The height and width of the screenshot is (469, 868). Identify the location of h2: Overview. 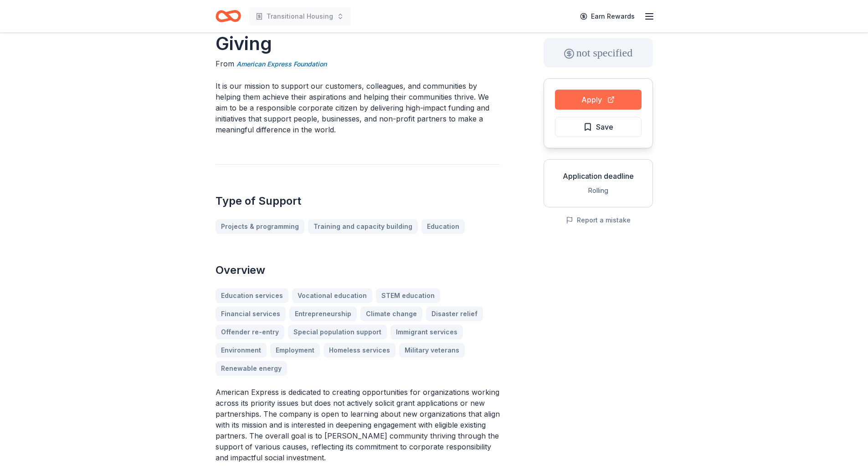
(357, 270).